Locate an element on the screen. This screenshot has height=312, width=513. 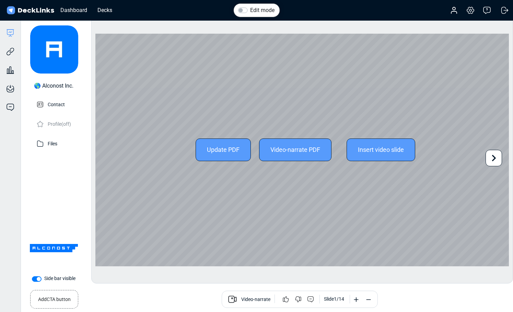
div: Decks is located at coordinates (105, 10).